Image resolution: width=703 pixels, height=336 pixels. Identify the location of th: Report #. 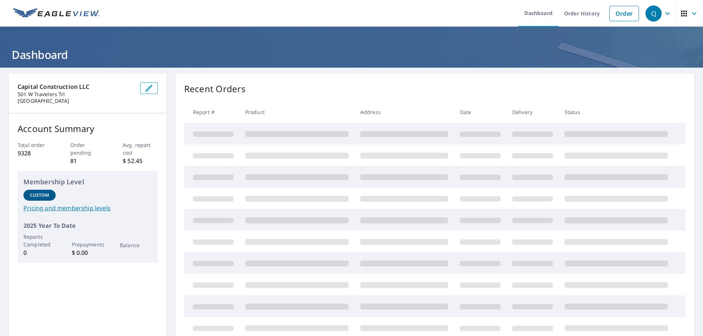
(211, 112).